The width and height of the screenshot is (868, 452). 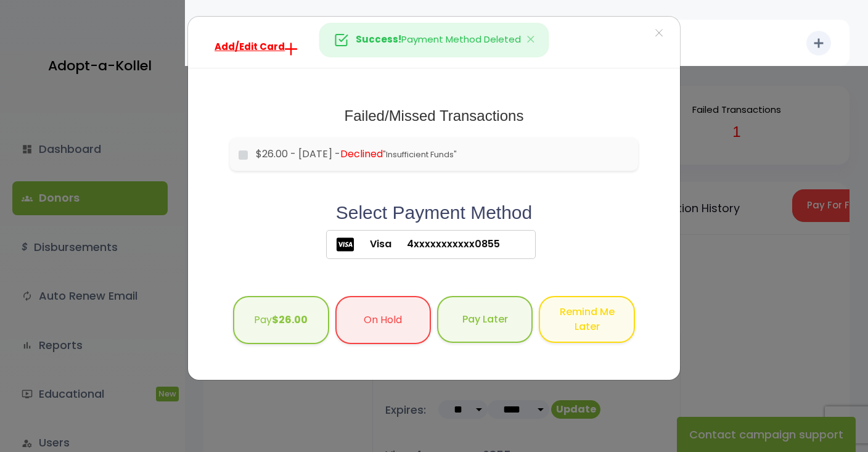 I want to click on span: Visa, so click(x=373, y=244).